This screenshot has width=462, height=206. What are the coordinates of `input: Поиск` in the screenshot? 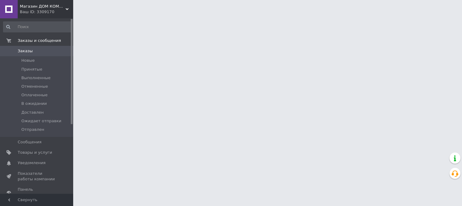 It's located at (38, 27).